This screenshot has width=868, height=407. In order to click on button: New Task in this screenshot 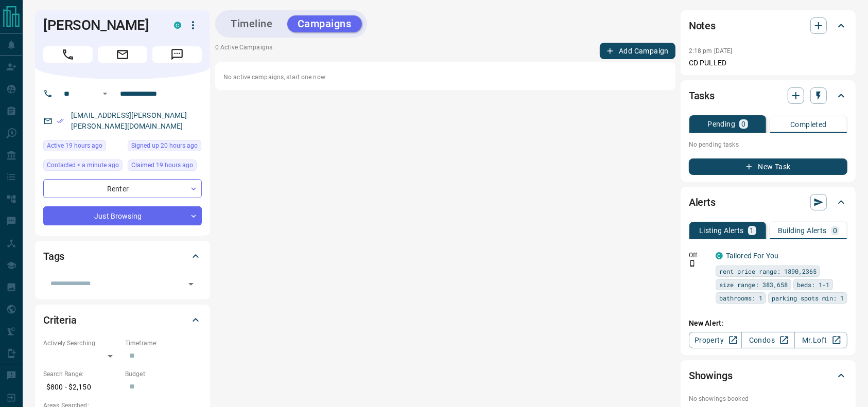, I will do `click(768, 167)`.